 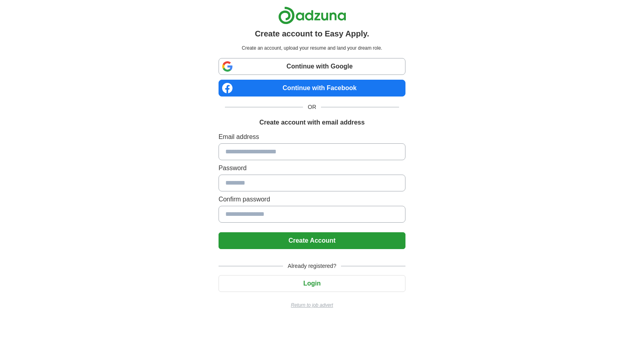 I want to click on p: Create an account, upload your resume and land your dream role., so click(x=312, y=48).